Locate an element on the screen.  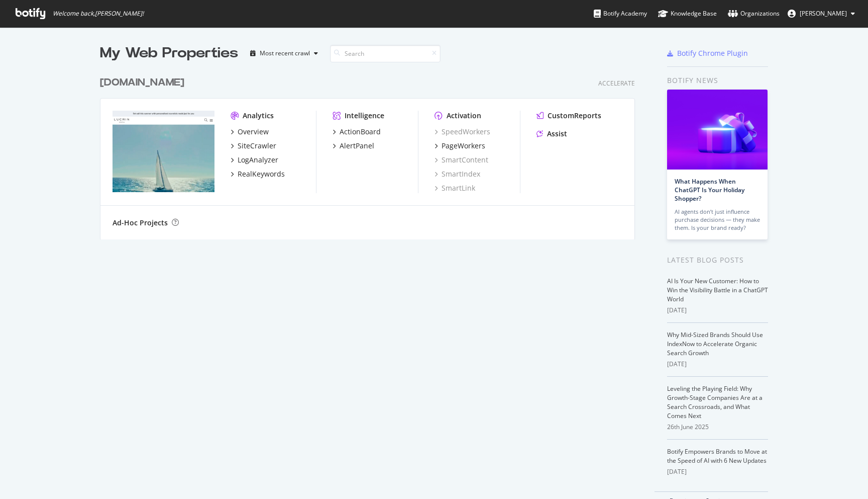
a: RealKeywords is located at coordinates (258, 174).